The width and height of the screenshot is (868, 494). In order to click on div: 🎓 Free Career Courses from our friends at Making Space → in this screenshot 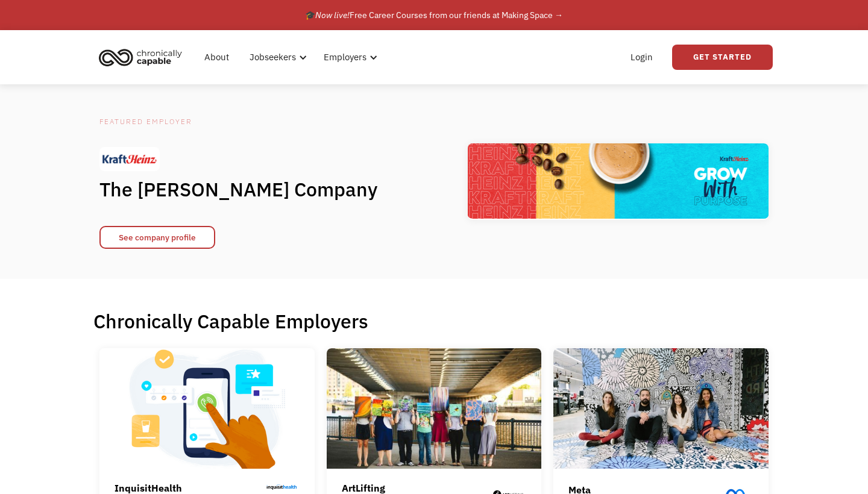, I will do `click(434, 15)`.